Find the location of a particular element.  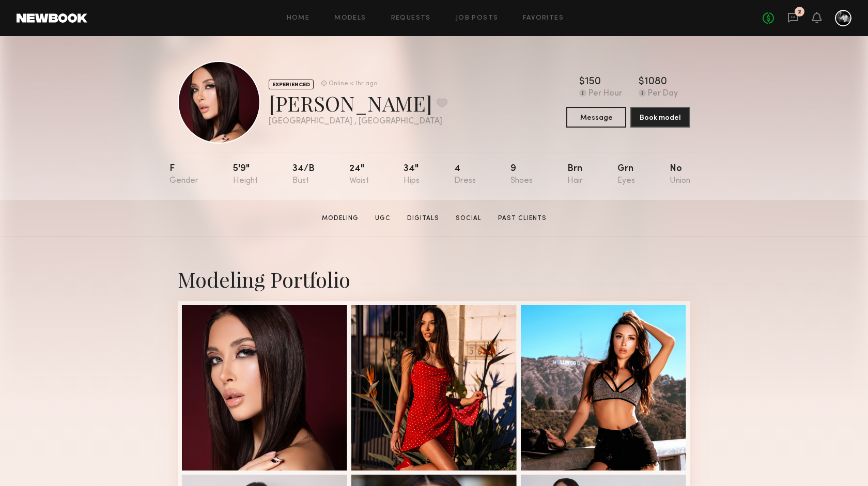

div: Grn is located at coordinates (626, 175).